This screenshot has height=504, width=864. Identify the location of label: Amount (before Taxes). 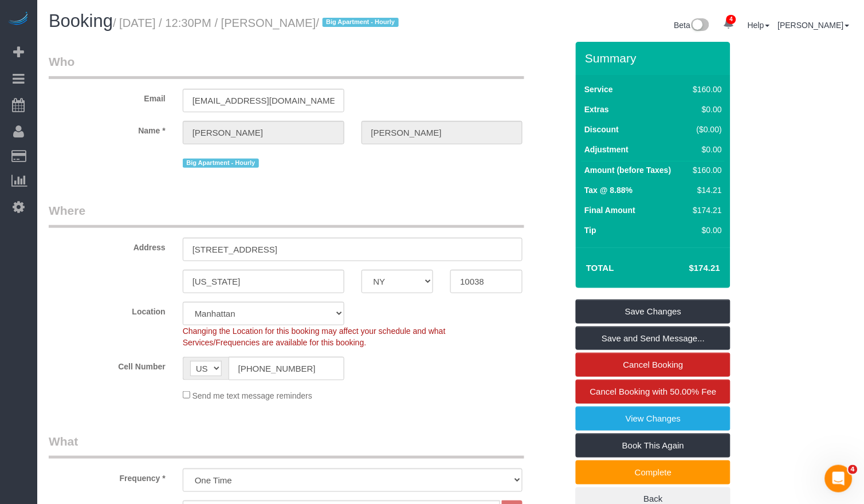
(627, 170).